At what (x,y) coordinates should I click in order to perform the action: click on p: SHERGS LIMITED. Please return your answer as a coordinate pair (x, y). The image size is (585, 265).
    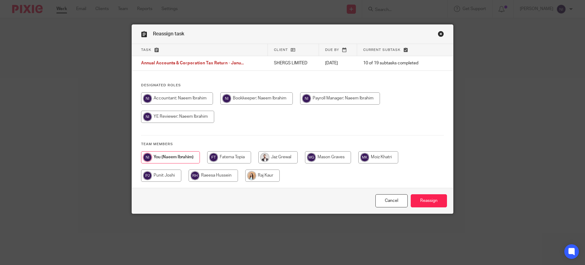
    Looking at the image, I should click on (294, 63).